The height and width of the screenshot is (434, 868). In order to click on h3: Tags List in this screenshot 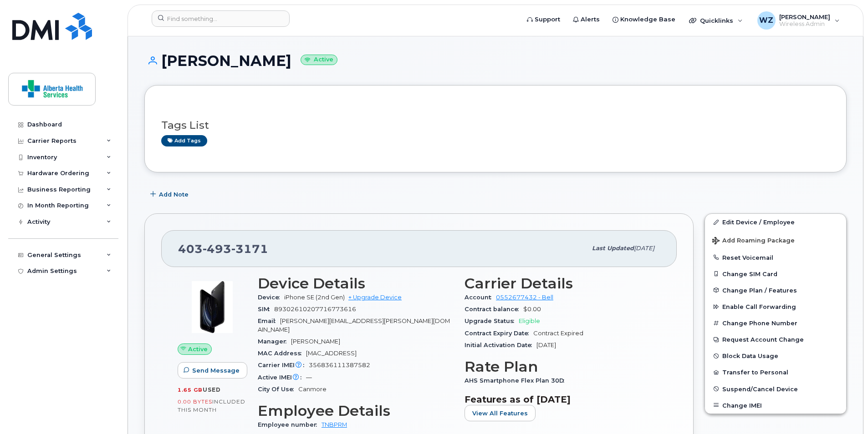, I will do `click(496, 125)`.